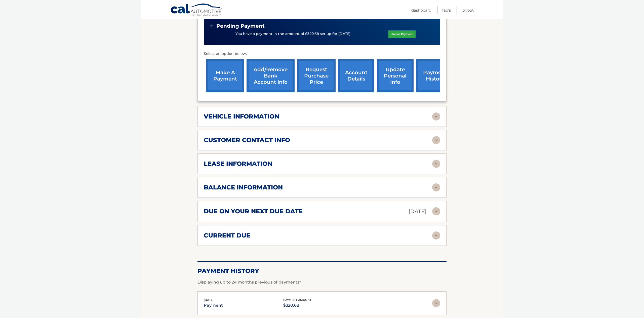 This screenshot has height=318, width=644. I want to click on span: payment amount, so click(297, 300).